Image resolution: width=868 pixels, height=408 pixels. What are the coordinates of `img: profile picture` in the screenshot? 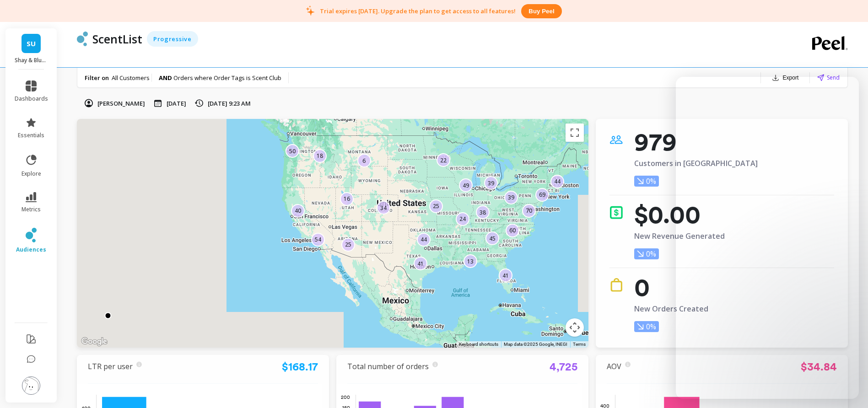 It's located at (31, 386).